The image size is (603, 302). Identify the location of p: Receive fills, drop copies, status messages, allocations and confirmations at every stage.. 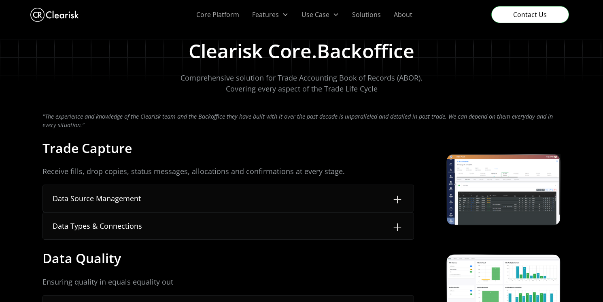
(228, 171).